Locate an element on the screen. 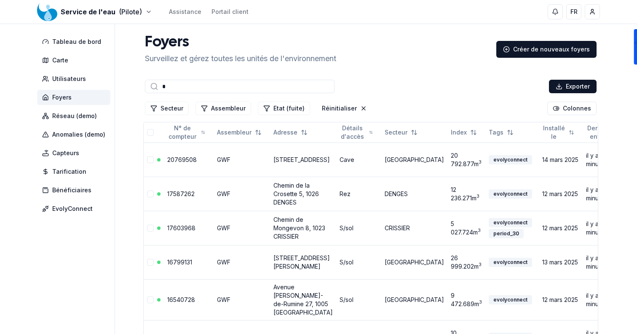  span: Dernièr envoi is located at coordinates (598, 132).